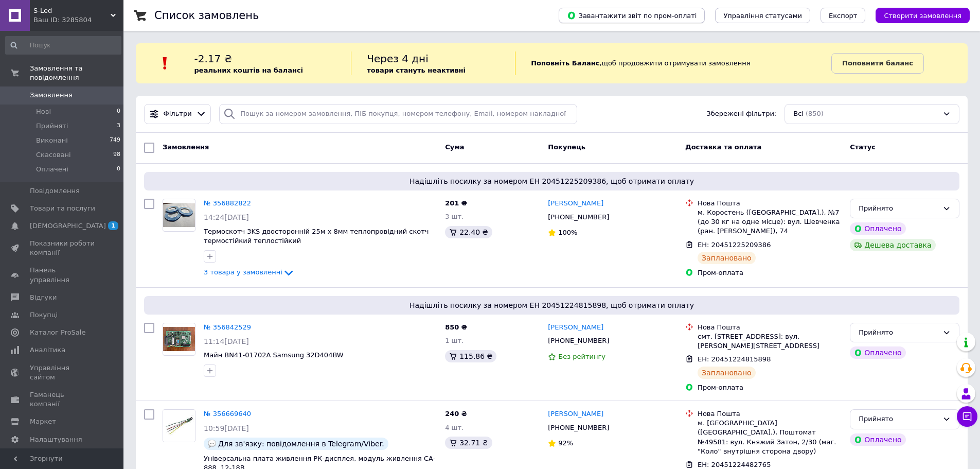  What do you see at coordinates (552, 181) in the screenshot?
I see `span: Надішліть посилку за номером ЕН 20451225209386, щоб отримати оплату` at bounding box center [552, 181].